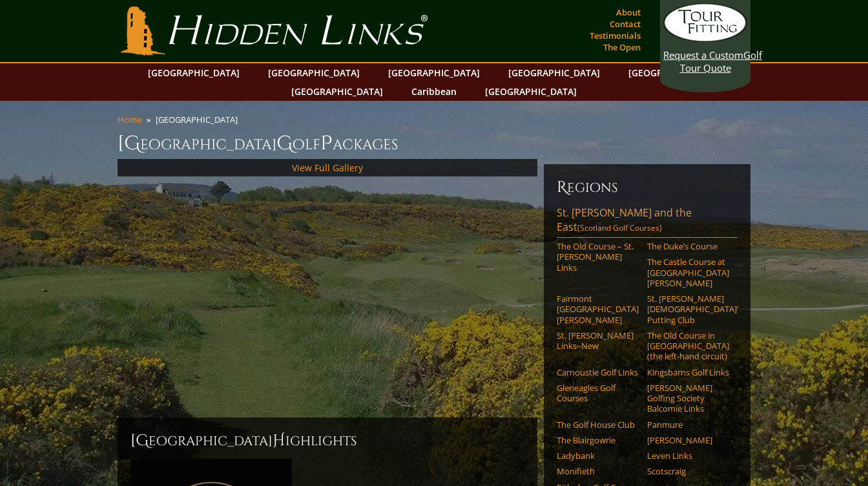 This screenshot has width=868, height=486. What do you see at coordinates (619, 228) in the screenshot?
I see `span: (Scotland Golf Courses)` at bounding box center [619, 228].